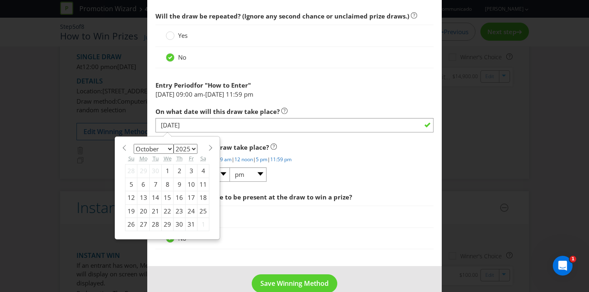 The width and height of the screenshot is (589, 292). I want to click on span: 11:59 pm, so click(240, 94).